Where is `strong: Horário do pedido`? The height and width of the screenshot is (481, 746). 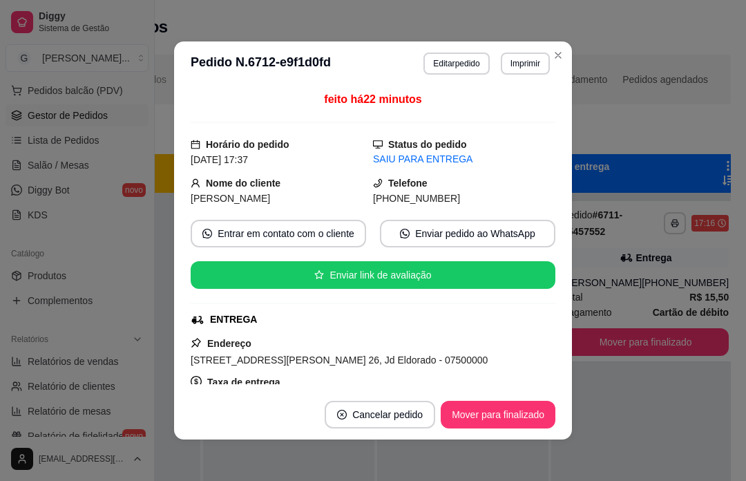 strong: Horário do pedido is located at coordinates (247, 144).